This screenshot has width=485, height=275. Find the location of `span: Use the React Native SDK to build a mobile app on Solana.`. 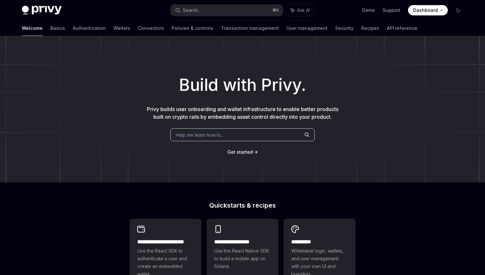

span: Use the React Native SDK to build a mobile app on Solana. is located at coordinates (243, 259).